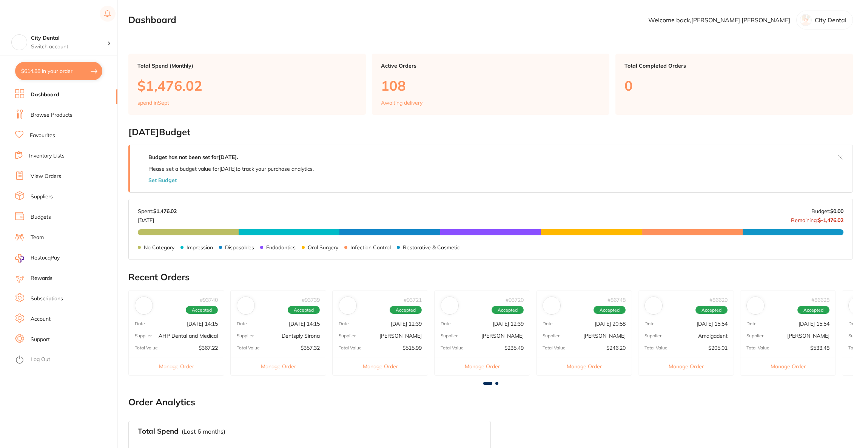 This screenshot has height=448, width=868. Describe the element at coordinates (65, 359) in the screenshot. I see `button: Log Out` at that location.